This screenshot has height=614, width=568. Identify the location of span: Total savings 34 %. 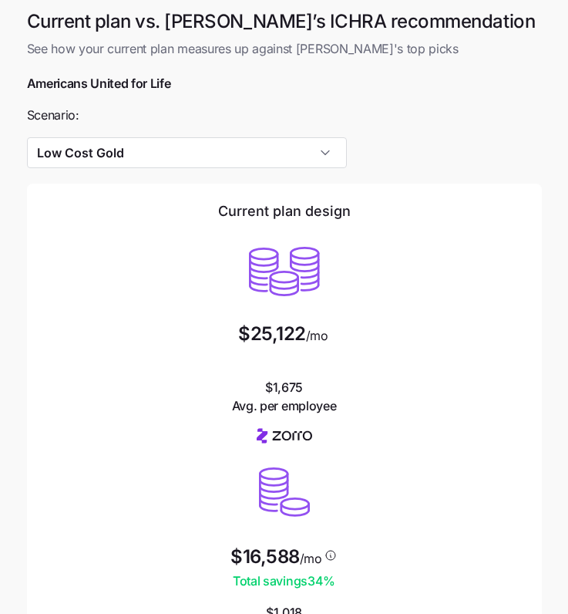
(284, 581).